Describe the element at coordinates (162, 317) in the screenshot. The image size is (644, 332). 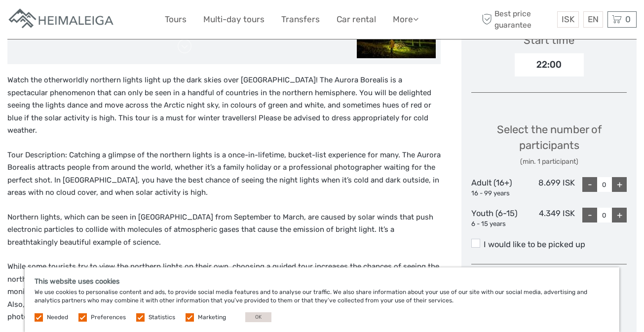
I see `label: Statistics` at that location.